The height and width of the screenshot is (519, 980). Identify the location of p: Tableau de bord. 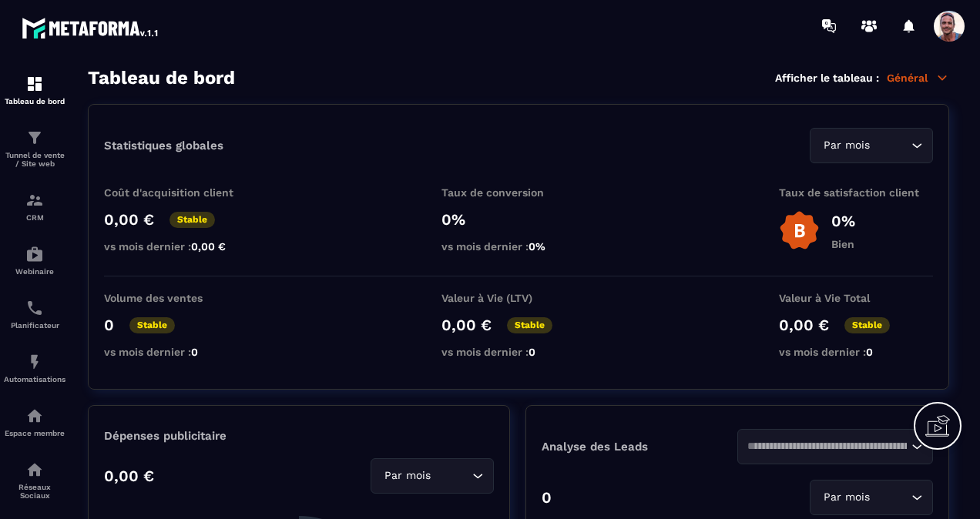
(35, 101).